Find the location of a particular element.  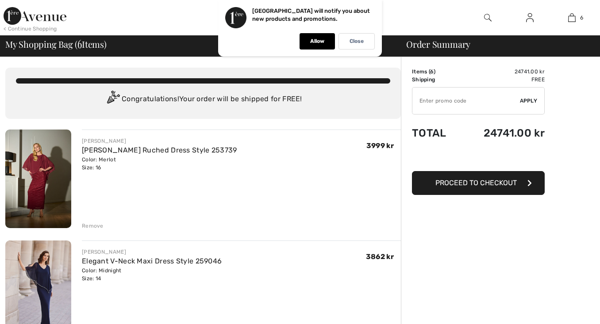

img: Congratulation2.svg is located at coordinates (113, 99).